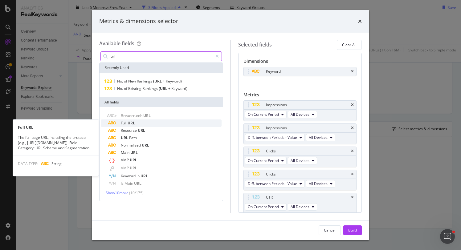  What do you see at coordinates (230, 125) in the screenshot?
I see `div: modal` at bounding box center [230, 125].